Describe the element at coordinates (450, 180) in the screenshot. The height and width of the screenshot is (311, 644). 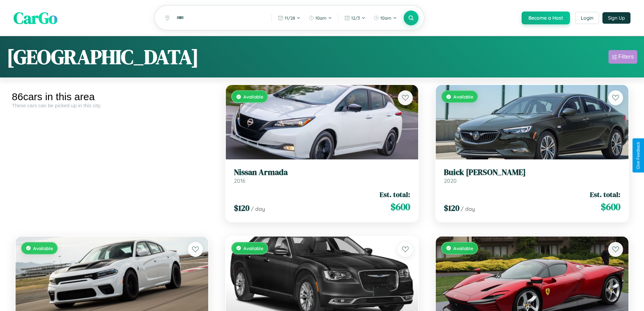
I see `span: 2020` at that location.